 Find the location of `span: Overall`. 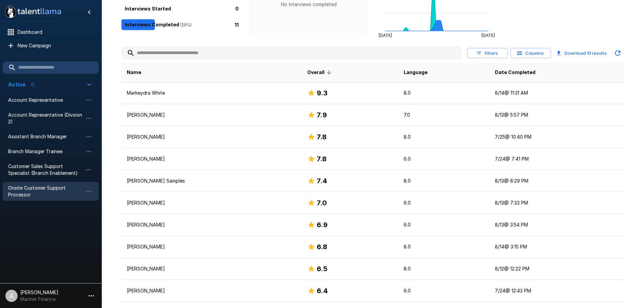

span: Overall is located at coordinates (320, 72).